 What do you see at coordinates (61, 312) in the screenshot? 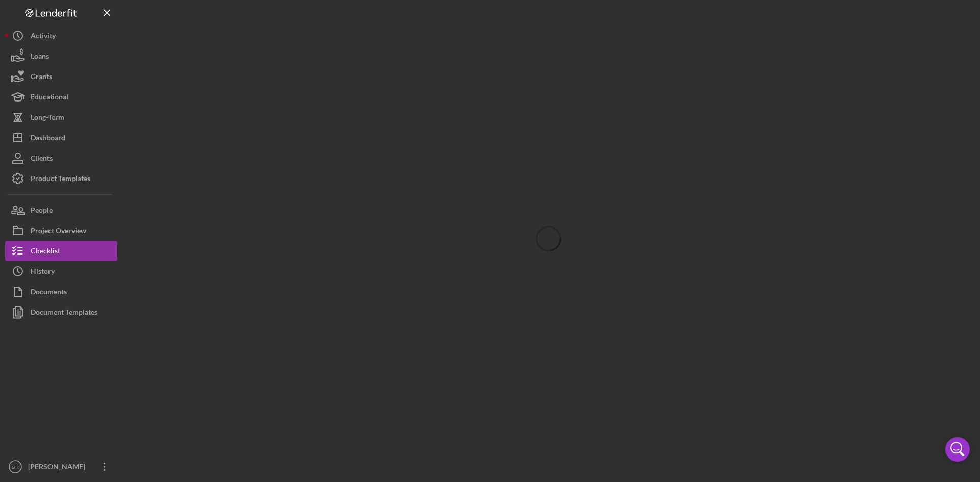
I see `button: Document Templates` at bounding box center [61, 312].